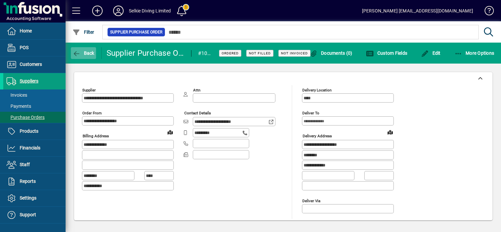 Image resolution: width=501 pixels, height=232 pixels. Describe the element at coordinates (431, 53) in the screenshot. I see `button: Edit` at that location.